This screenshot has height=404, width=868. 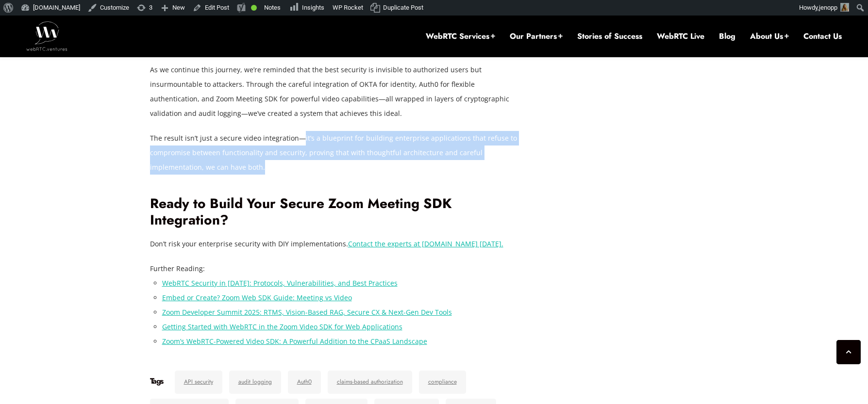 I want to click on a: claims-based authorization, so click(x=370, y=382).